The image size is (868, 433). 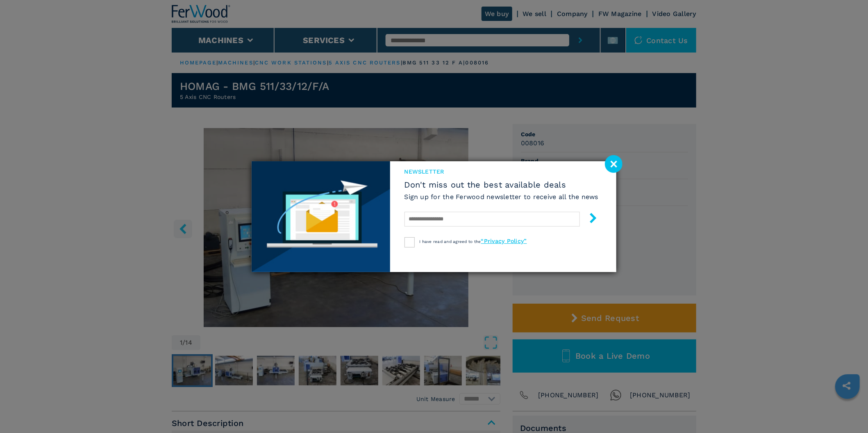 What do you see at coordinates (504, 241) in the screenshot?
I see `a: “Privacy Policy”` at bounding box center [504, 241].